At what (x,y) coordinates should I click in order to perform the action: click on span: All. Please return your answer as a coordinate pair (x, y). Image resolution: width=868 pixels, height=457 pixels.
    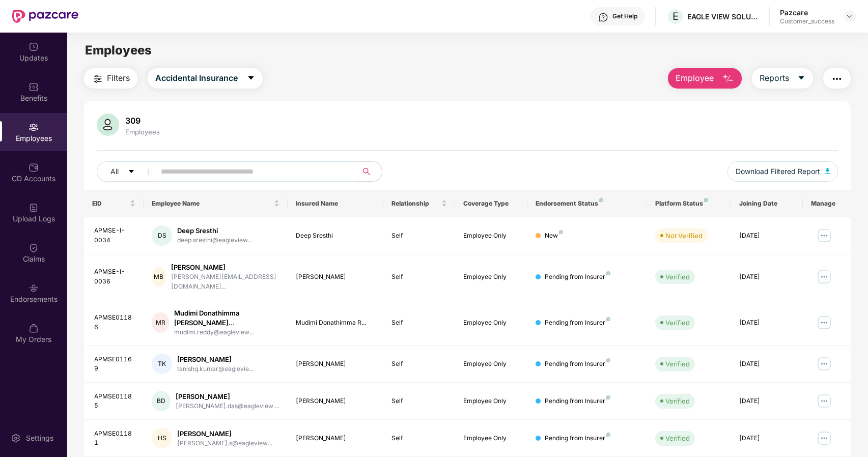
    Looking at the image, I should click on (115, 172).